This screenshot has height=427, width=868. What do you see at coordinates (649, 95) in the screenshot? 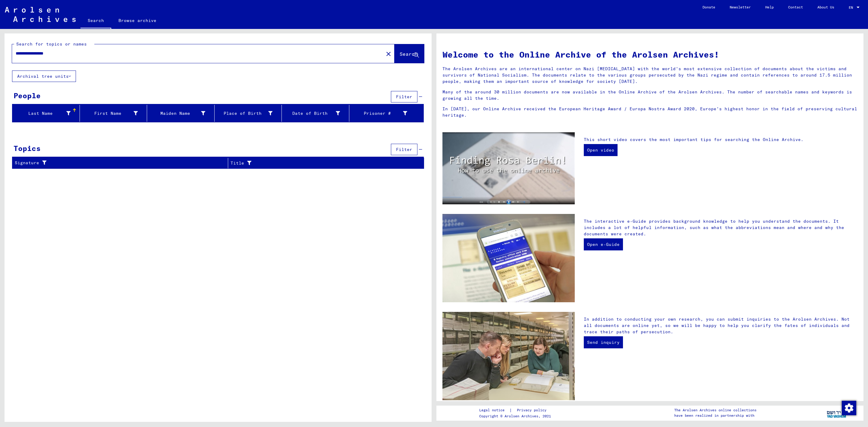
I see `p: Many of the around 30 million documents are now available in the Online Archive of the Arolsen Ar...` at bounding box center [649, 95].